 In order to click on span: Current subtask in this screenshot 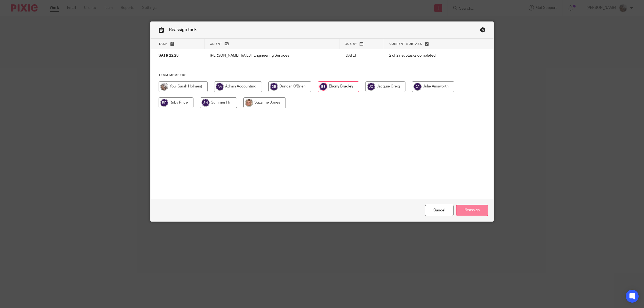, I will do `click(406, 44)`.